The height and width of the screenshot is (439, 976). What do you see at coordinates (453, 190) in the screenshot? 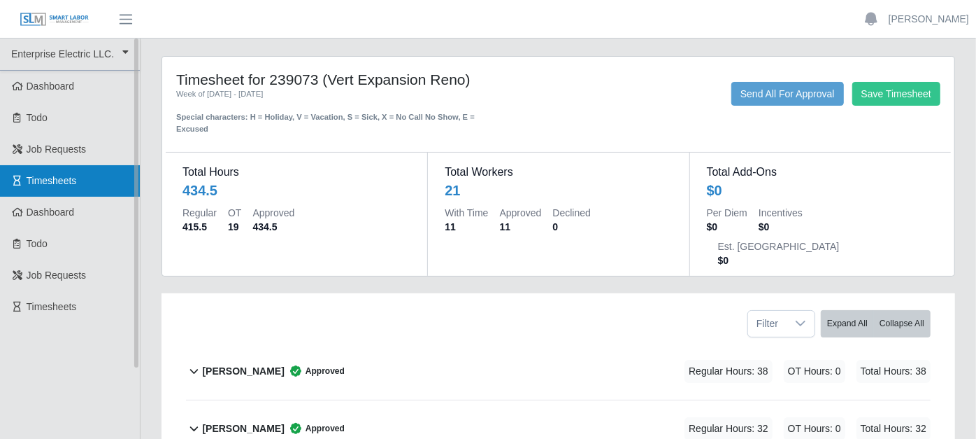
I see `div: 21` at bounding box center [453, 190].